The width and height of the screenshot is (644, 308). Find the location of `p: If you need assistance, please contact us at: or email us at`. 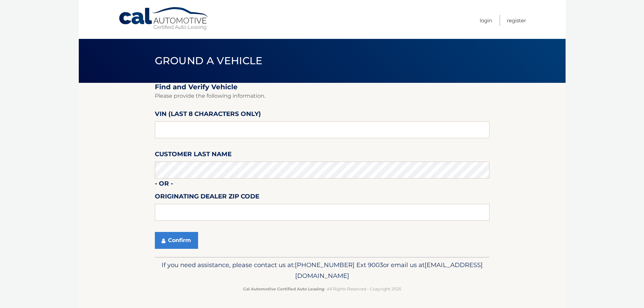

p: If you need assistance, please contact us at: or email us at is located at coordinates (322, 270).